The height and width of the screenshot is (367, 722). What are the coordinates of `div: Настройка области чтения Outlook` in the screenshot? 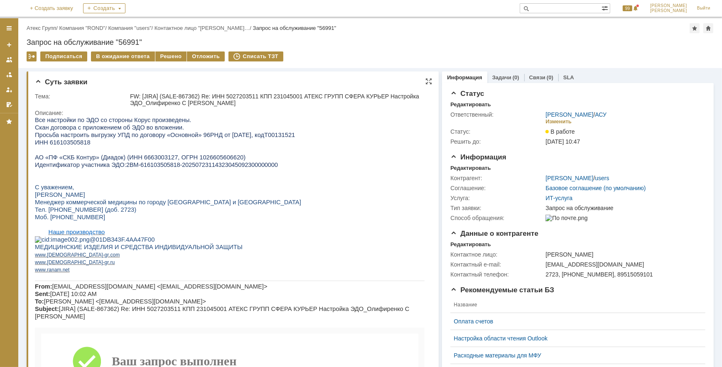 It's located at (575, 339).